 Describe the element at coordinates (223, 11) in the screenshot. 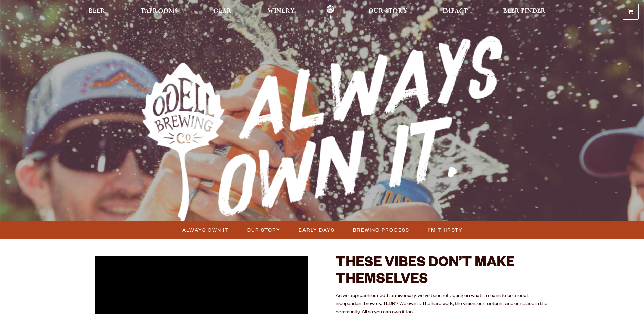

I see `span: Gear` at that location.